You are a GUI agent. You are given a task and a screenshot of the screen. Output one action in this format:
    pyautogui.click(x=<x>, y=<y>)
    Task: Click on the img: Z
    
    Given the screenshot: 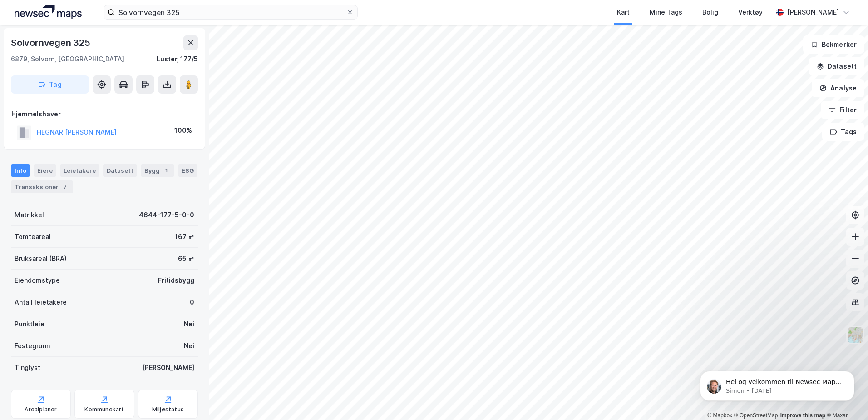 What is the action you would take?
    pyautogui.click(x=855, y=335)
    